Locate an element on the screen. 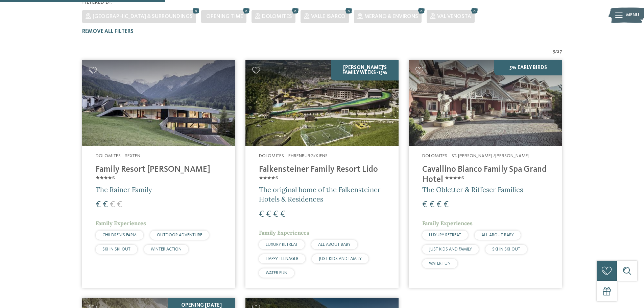 The height and width of the screenshot is (308, 644). span: Opening time is located at coordinates (224, 17).